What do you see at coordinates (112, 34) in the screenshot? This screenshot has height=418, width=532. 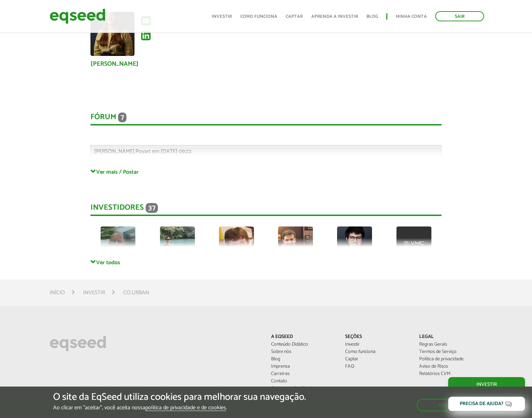 I see `img: Foto de Daniela Freitas Ribeiro` at bounding box center [112, 34].